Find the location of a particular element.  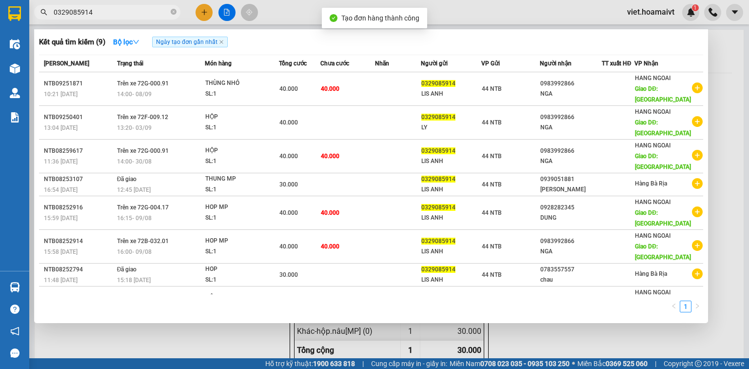

button: right is located at coordinates (698, 306).